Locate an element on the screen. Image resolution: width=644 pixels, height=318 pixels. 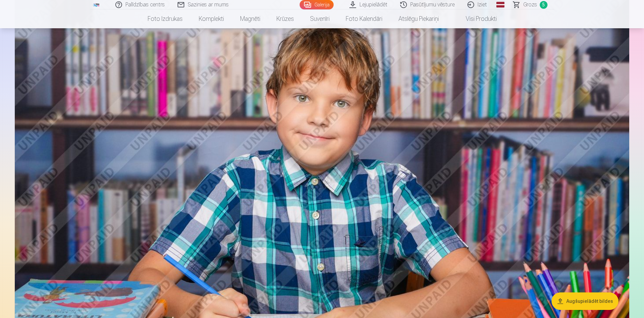
a: Suvenīri is located at coordinates (320, 19).